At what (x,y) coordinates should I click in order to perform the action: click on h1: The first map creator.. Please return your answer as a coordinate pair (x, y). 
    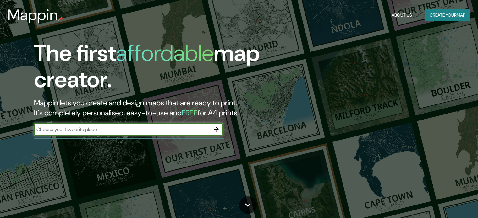
    Looking at the image, I should click on (153, 69).